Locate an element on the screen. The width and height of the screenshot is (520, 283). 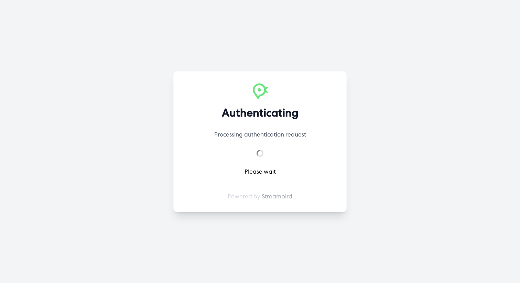
img: Streambird is located at coordinates (260, 91).